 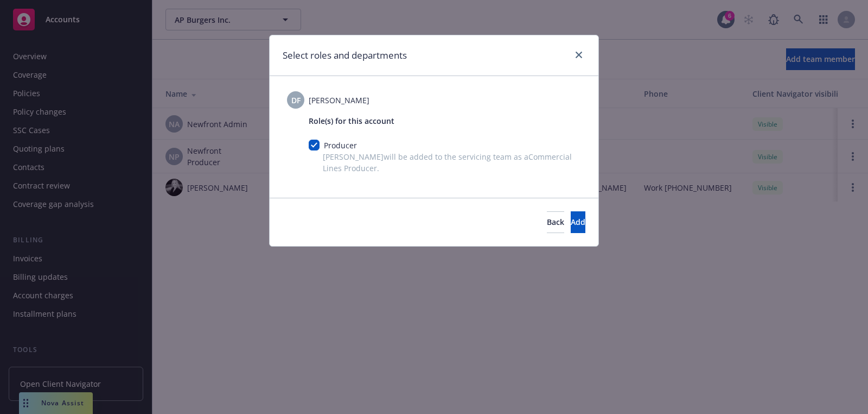 What do you see at coordinates (555, 221) in the screenshot?
I see `span: Back` at bounding box center [555, 221].